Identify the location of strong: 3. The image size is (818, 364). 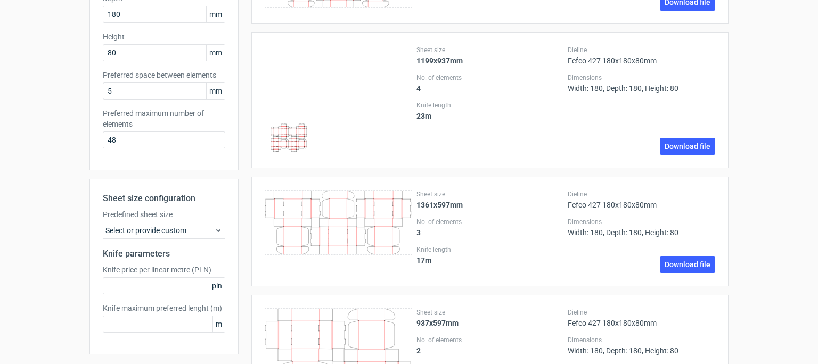
(419, 233).